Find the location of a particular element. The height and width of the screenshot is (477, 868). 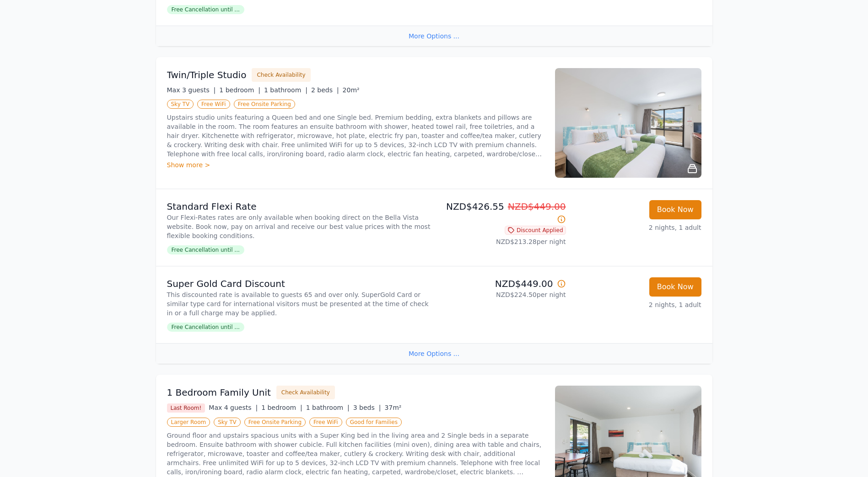

p: NZD$224.50 per night is located at coordinates (501, 295).